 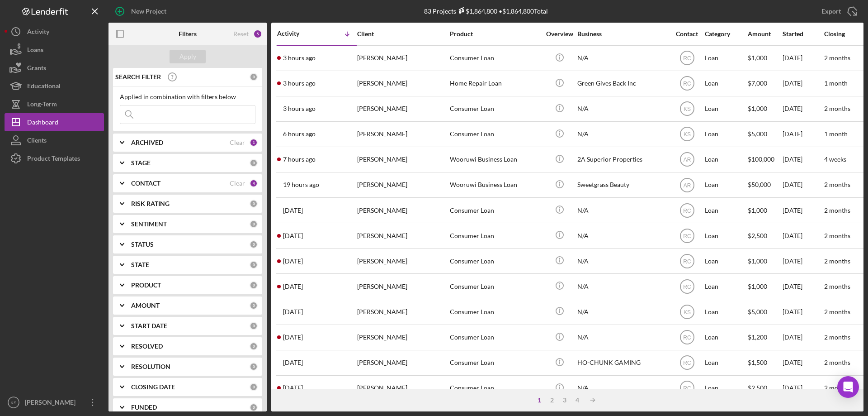 I want to click on span: $50,000, so click(x=759, y=184).